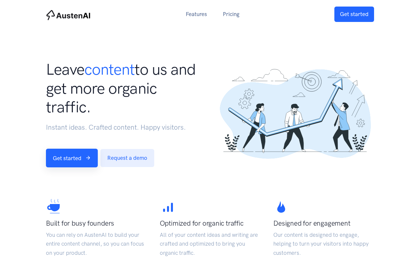 The width and height of the screenshot is (420, 262). Describe the element at coordinates (125, 128) in the screenshot. I see `p: Instant ideas. Crafted content. Happy visitors.` at that location.